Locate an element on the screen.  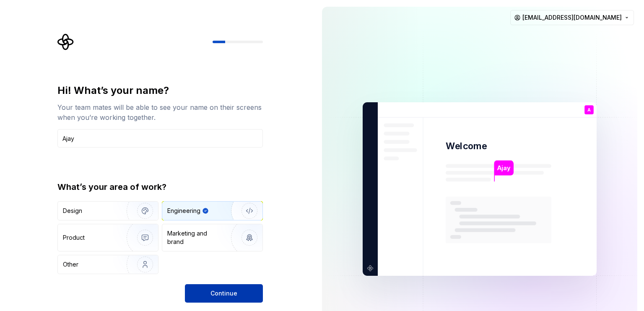
p: Welcome is located at coordinates (466, 146).